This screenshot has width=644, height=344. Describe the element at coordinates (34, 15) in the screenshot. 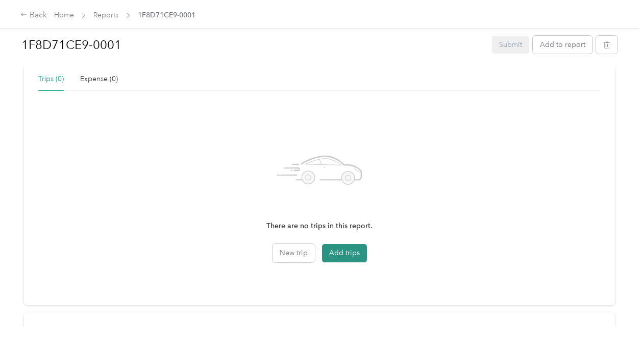

I see `div: Back` at that location.